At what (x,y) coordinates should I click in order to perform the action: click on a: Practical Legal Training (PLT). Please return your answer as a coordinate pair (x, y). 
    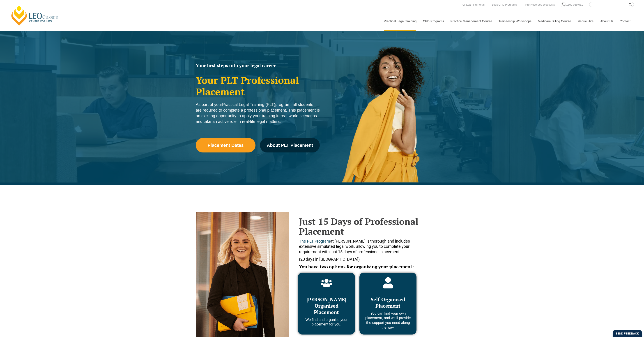
    Looking at the image, I should click on (249, 104).